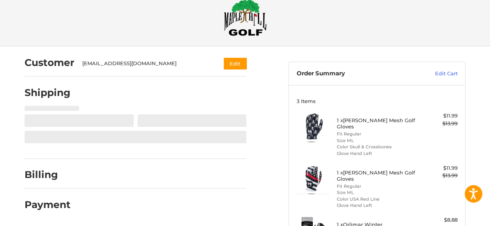 Image resolution: width=490 pixels, height=226 pixels. I want to click on a: Edit Cart, so click(432, 74).